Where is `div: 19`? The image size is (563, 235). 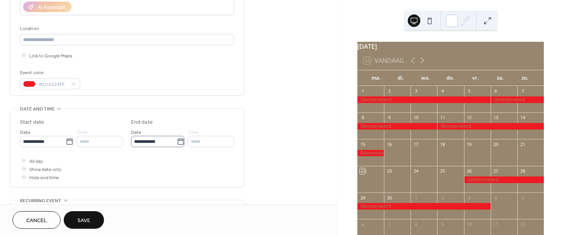 div: 19 is located at coordinates (469, 144).